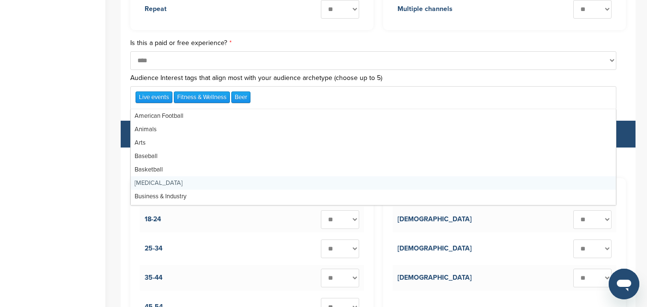 This screenshot has height=307, width=647. What do you see at coordinates (373, 210) in the screenshot?
I see `div: Cars` at bounding box center [373, 210].